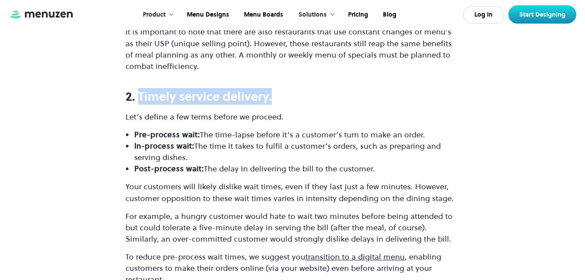 This screenshot has height=280, width=585. I want to click on li: The time-lapse before it’s a customer’s turn to make an order., so click(297, 135).